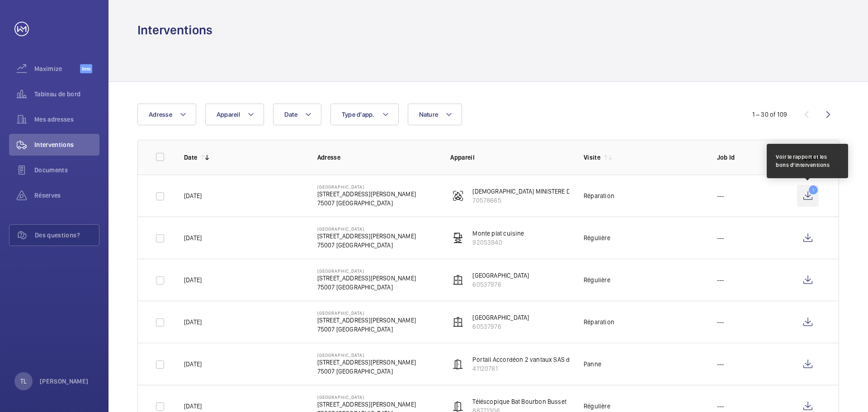  What do you see at coordinates (458, 238) in the screenshot?
I see `img: freight_elevator.svg` at bounding box center [458, 238].